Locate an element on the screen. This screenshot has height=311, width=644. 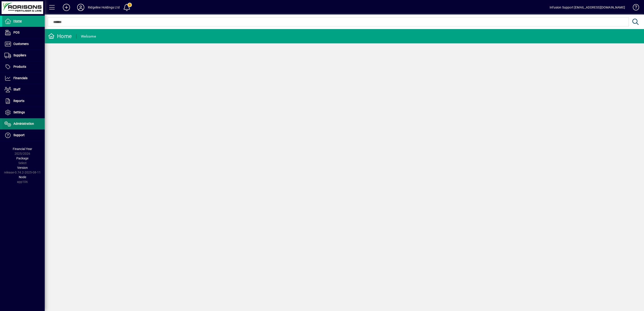
a: Reports is located at coordinates (24, 101).